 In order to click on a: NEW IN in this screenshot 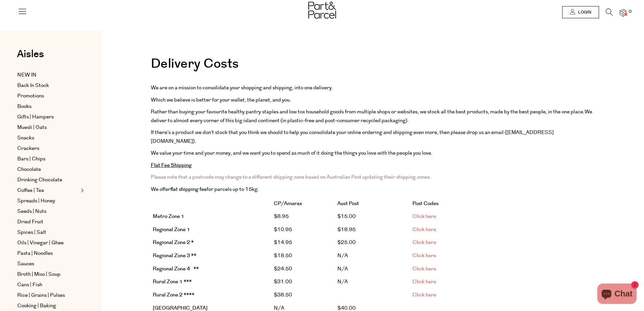, I will do `click(48, 75)`.